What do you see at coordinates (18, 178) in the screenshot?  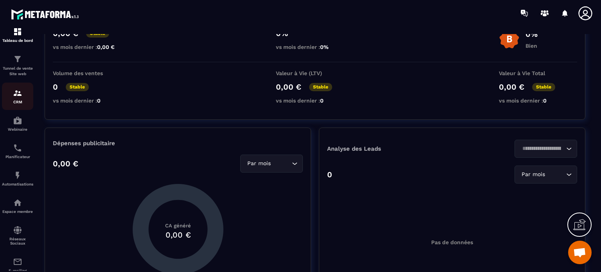 I see `a: automationsautomationsAutomatisations` at bounding box center [18, 178].